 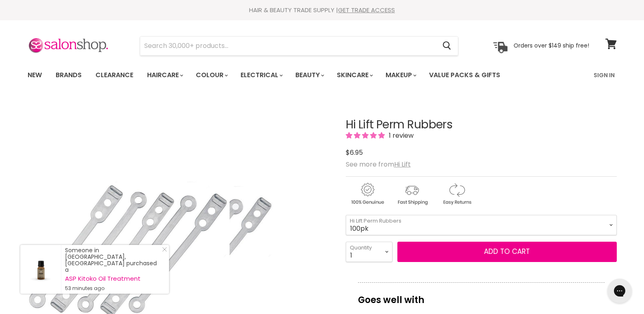 I want to click on a: Close Notification, so click(x=163, y=251).